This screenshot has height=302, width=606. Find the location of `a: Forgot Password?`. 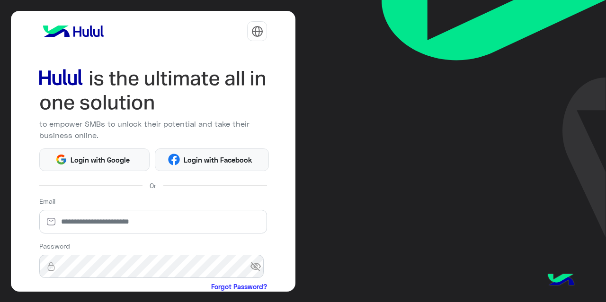

a: Forgot Password? is located at coordinates (239, 287).